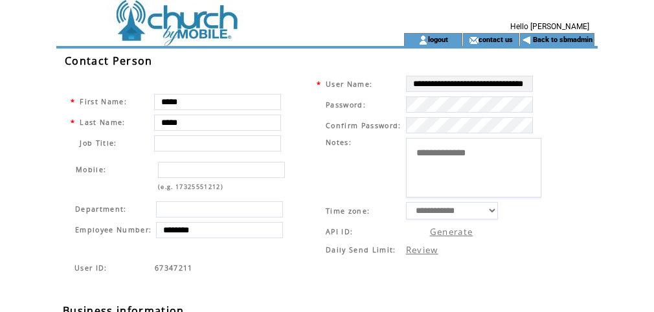 The image size is (654, 312). What do you see at coordinates (348, 211) in the screenshot?
I see `span: Time zone:` at bounding box center [348, 211].